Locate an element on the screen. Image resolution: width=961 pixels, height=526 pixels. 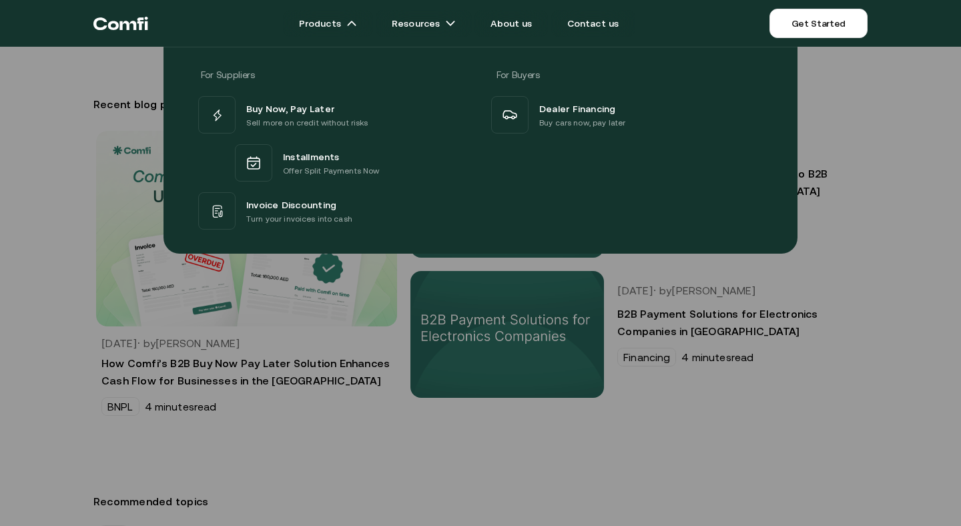
p: Offer Split Payments Now is located at coordinates (331, 171).